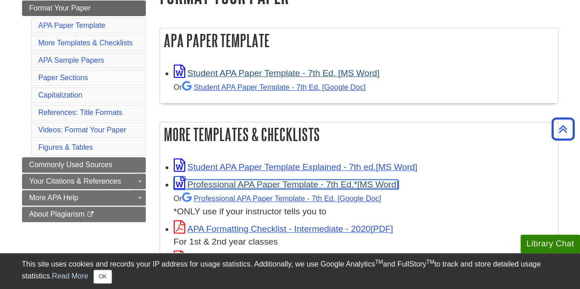 The image size is (580, 289). I want to click on a: More Templates & Checklists, so click(86, 43).